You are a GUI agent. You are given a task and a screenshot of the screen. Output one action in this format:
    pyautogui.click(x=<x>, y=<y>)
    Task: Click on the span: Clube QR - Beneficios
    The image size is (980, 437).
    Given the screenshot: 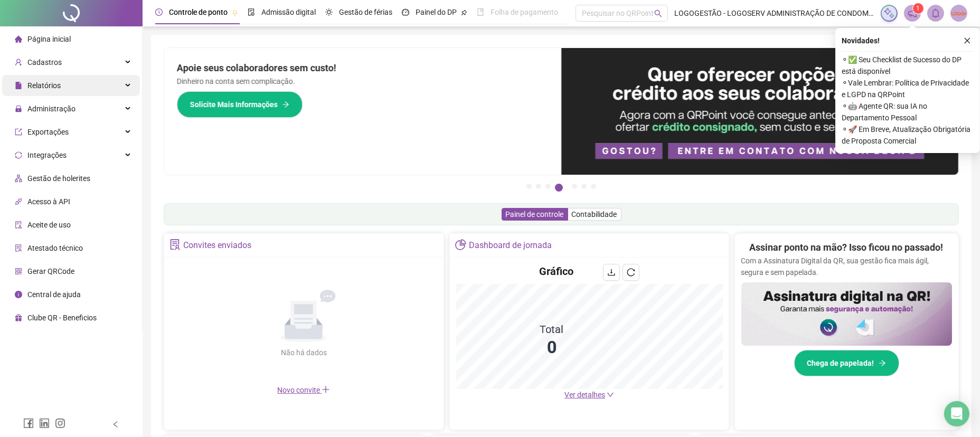 What is the action you would take?
    pyautogui.click(x=62, y=318)
    